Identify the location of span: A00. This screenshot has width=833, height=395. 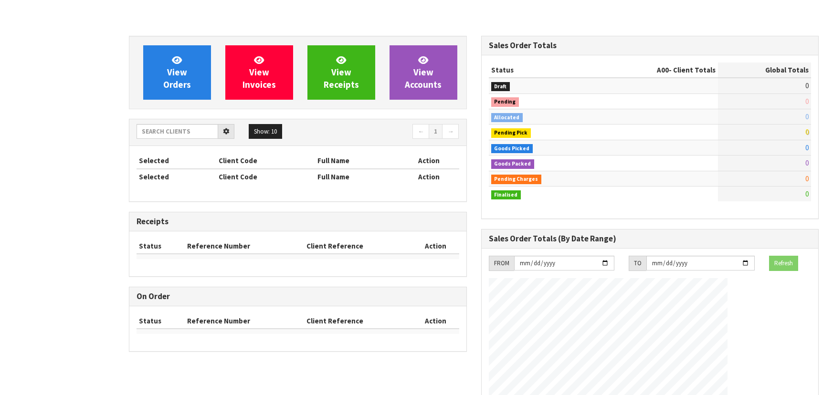
(663, 70).